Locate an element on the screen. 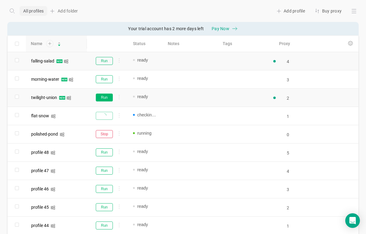 The image size is (366, 234). div: profile 47 is located at coordinates (40, 171).